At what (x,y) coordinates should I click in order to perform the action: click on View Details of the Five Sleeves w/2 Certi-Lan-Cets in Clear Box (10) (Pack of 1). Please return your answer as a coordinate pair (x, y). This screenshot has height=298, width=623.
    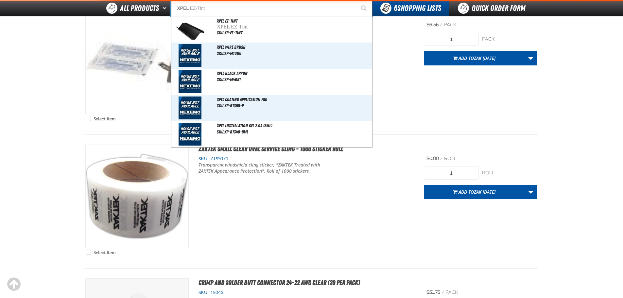
    Looking at the image, I should click on (137, 62).